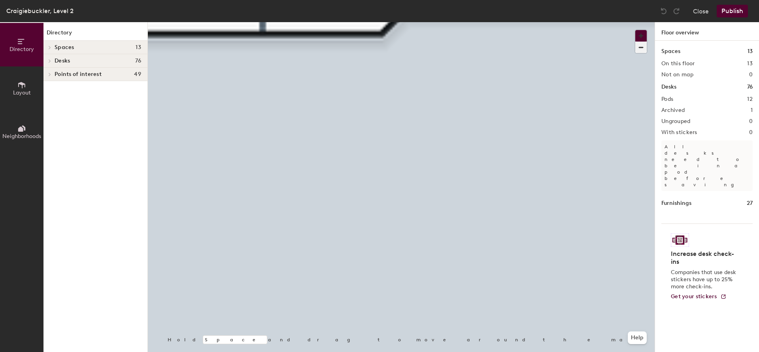 The height and width of the screenshot is (352, 759). What do you see at coordinates (138, 61) in the screenshot?
I see `span: 76` at bounding box center [138, 61].